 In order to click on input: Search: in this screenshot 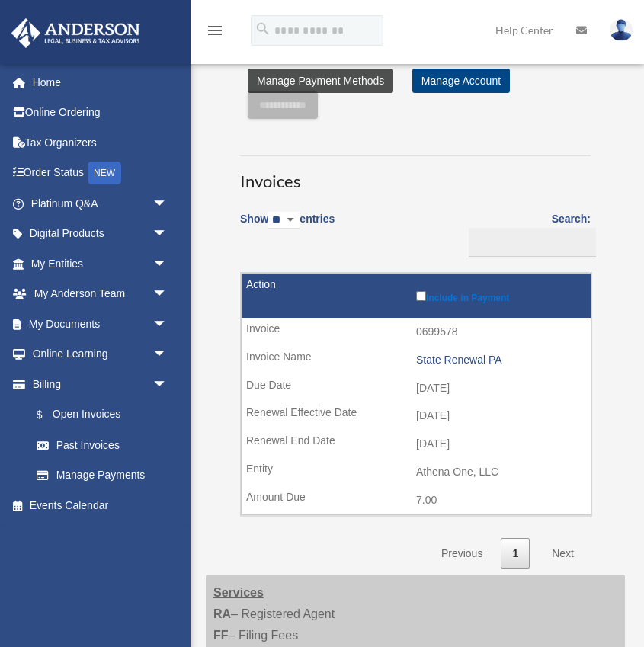, I will do `click(532, 243)`.